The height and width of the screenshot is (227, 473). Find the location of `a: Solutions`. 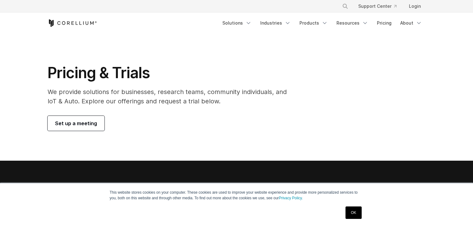

a: Solutions is located at coordinates (237, 23).